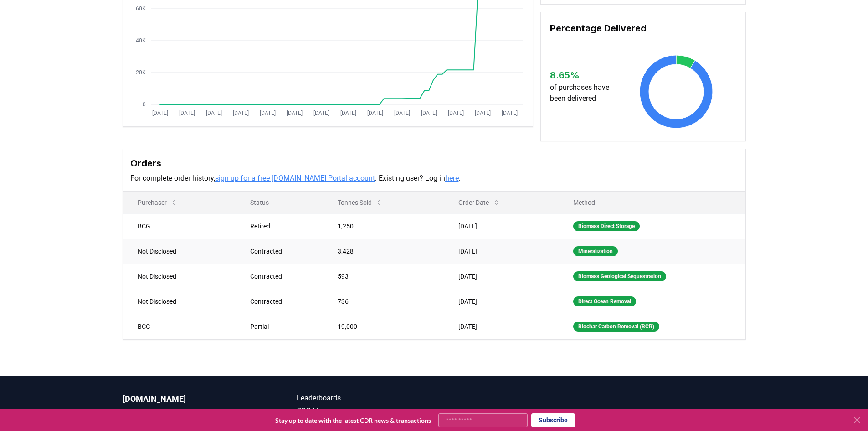 The image size is (868, 431). I want to click on h3: 8.65 %, so click(584, 76).